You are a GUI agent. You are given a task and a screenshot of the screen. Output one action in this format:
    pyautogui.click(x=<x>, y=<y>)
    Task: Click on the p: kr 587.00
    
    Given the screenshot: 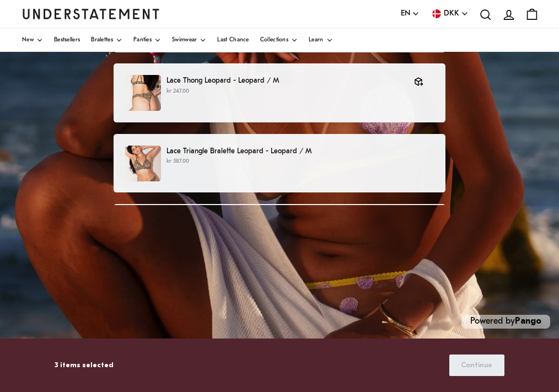 What is the action you would take?
    pyautogui.click(x=300, y=161)
    